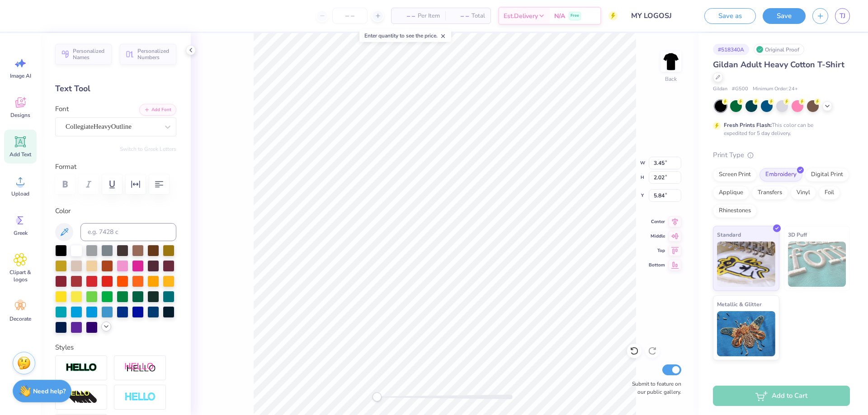  I want to click on span: Standard, so click(729, 234).